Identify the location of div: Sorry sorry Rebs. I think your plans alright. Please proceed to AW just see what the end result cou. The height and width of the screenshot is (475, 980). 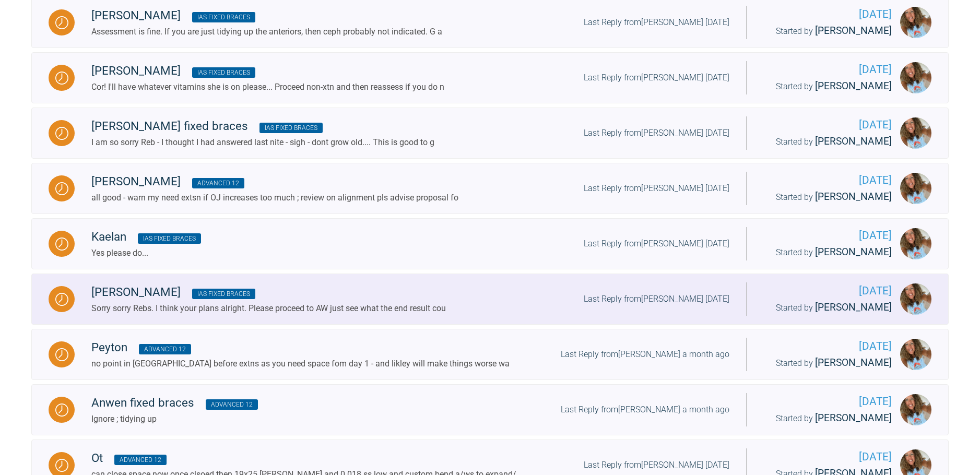
(269, 309).